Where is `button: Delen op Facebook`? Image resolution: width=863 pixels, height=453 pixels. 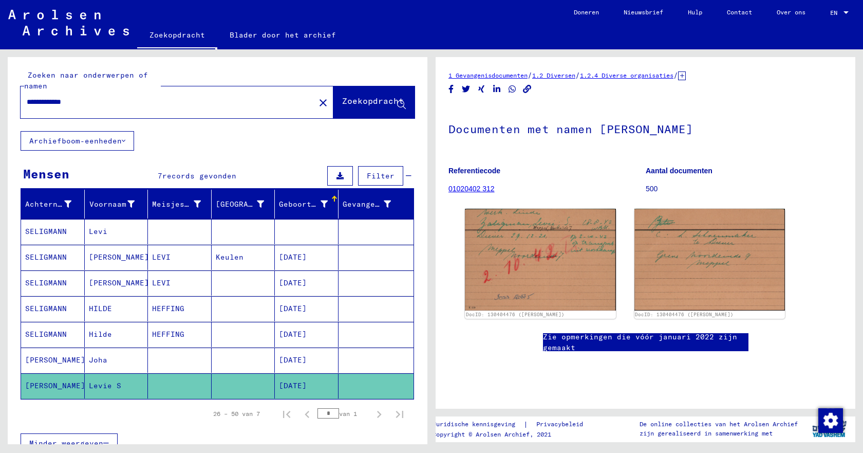 button: Delen op Facebook is located at coordinates (451, 89).